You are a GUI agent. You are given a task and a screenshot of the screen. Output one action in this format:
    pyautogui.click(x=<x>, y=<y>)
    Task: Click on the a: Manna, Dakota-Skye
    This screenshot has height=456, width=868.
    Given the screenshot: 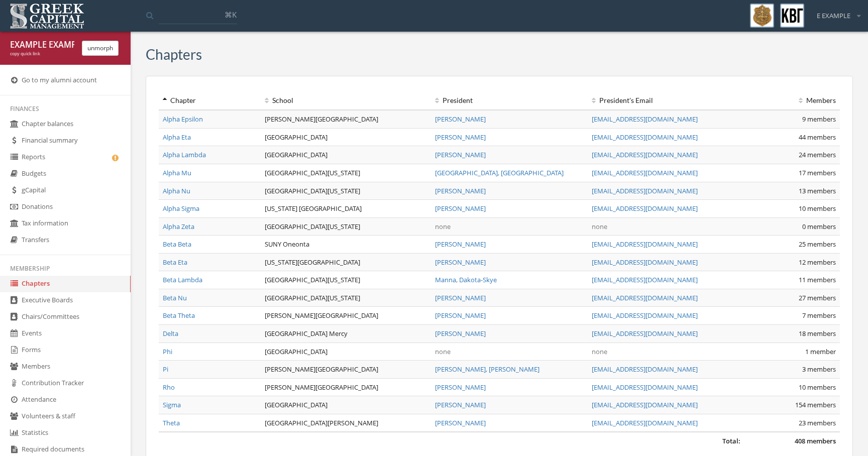 What is the action you would take?
    pyautogui.click(x=466, y=280)
    